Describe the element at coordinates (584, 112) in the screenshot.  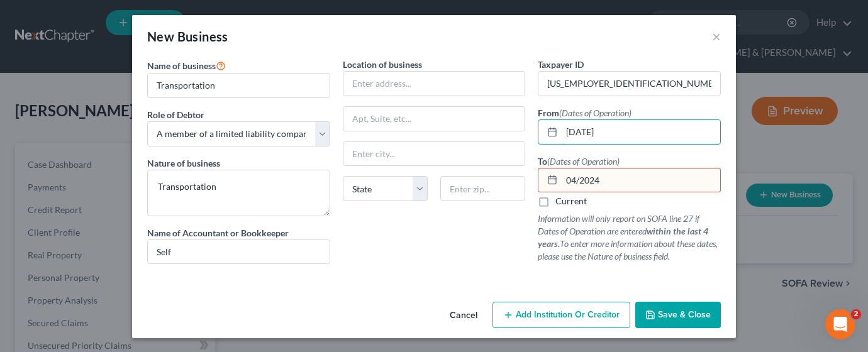
I see `label: From` at that location.